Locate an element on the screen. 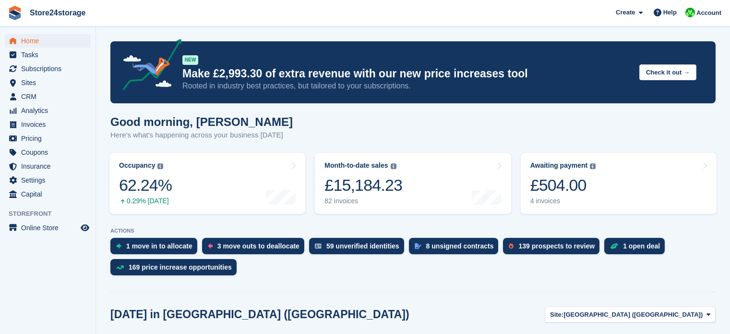  span: Site: is located at coordinates (557, 314).